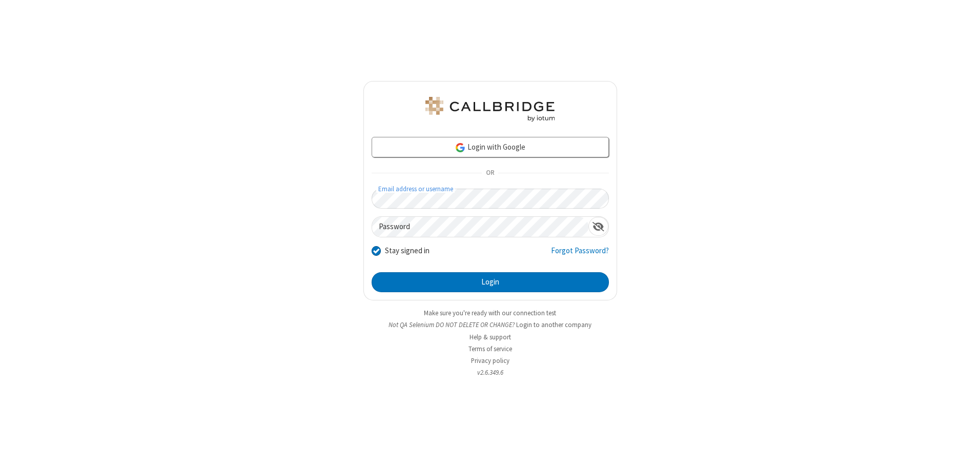 This screenshot has height=466, width=980. I want to click on a: Terms of service, so click(490, 349).